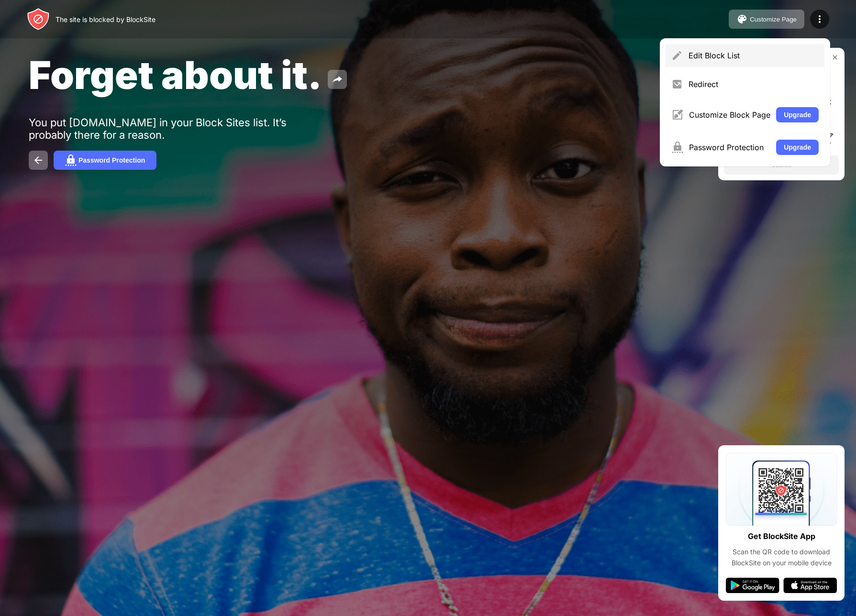  Describe the element at coordinates (753, 585) in the screenshot. I see `img: google-play.svg` at that location.